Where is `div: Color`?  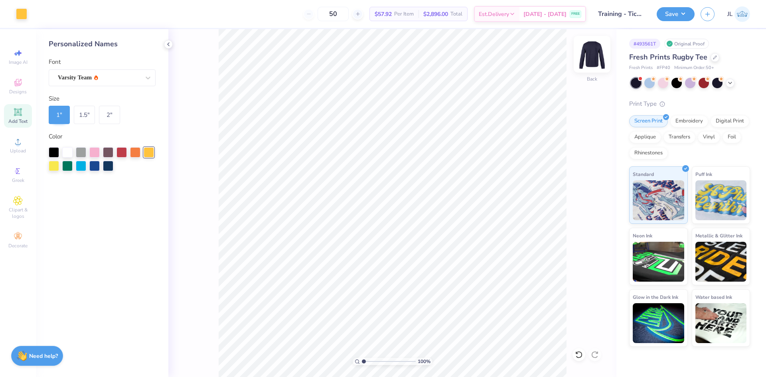
div: Color is located at coordinates (102, 136).